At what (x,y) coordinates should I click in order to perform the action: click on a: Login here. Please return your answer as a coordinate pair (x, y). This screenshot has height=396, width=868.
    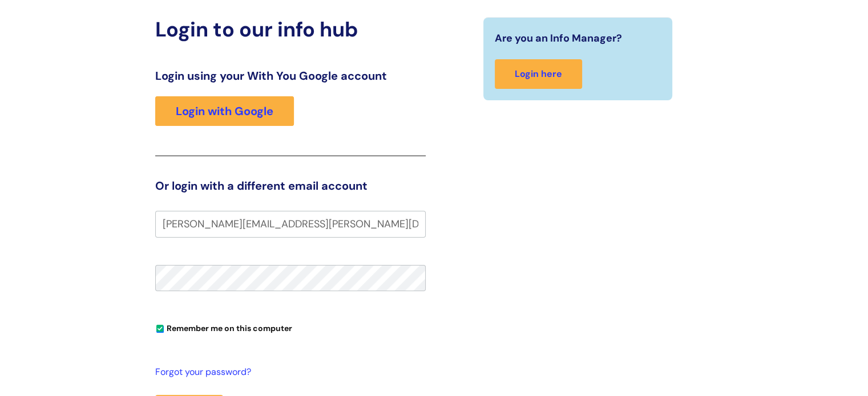
    Looking at the image, I should click on (538, 74).